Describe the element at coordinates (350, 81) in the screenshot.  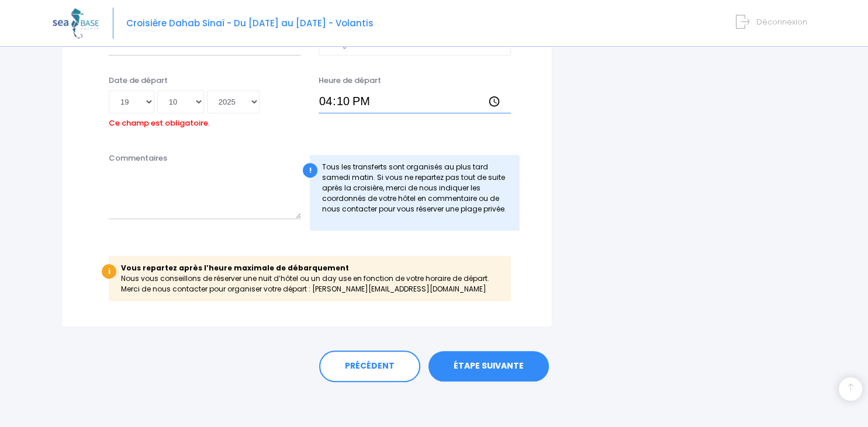
I see `label: Heure de départ` at that location.